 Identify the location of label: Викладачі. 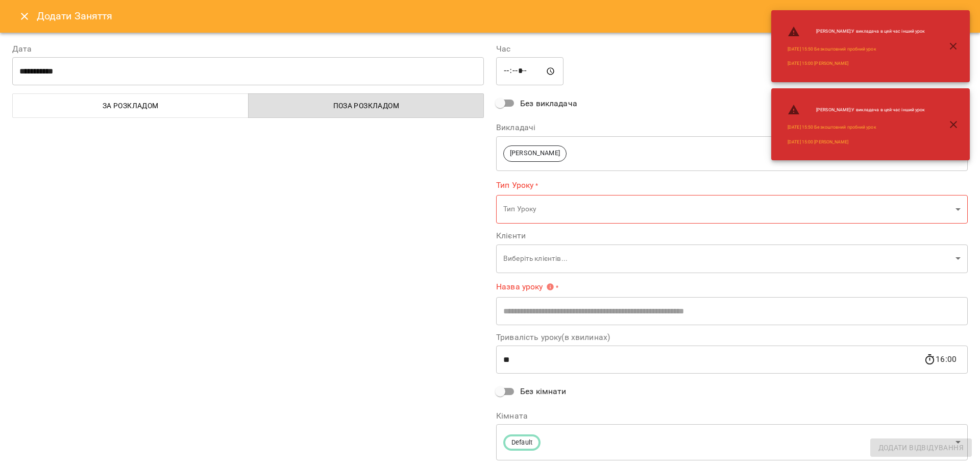
(732, 128).